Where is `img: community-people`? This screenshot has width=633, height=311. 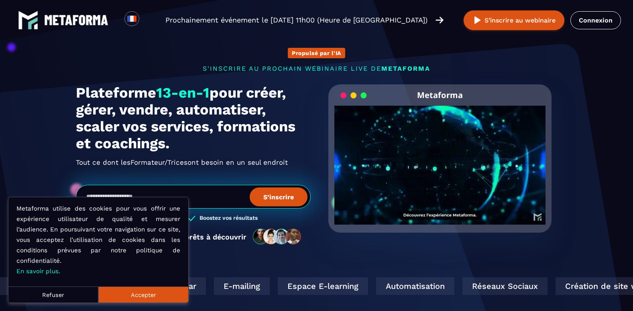
img: community-people is located at coordinates (277, 236).